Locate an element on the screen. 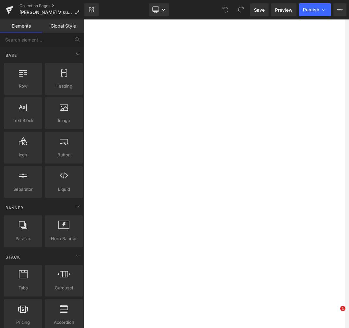  a: Global Style is located at coordinates (63, 26).